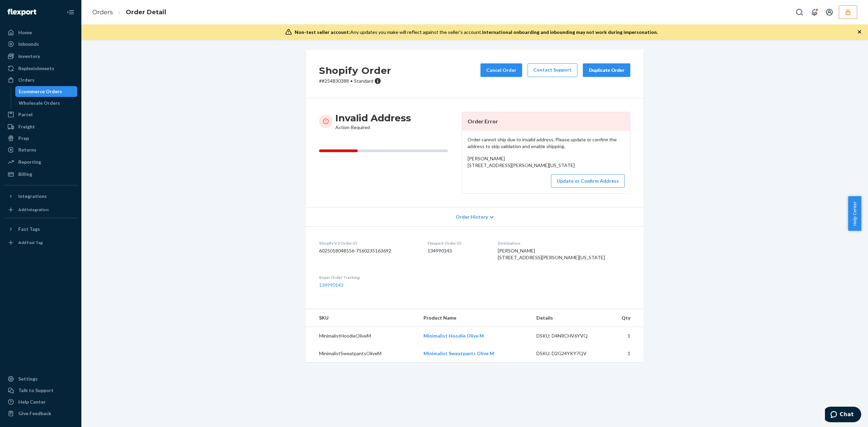 The height and width of the screenshot is (427, 868). I want to click on button: Open account menu, so click(830, 12).